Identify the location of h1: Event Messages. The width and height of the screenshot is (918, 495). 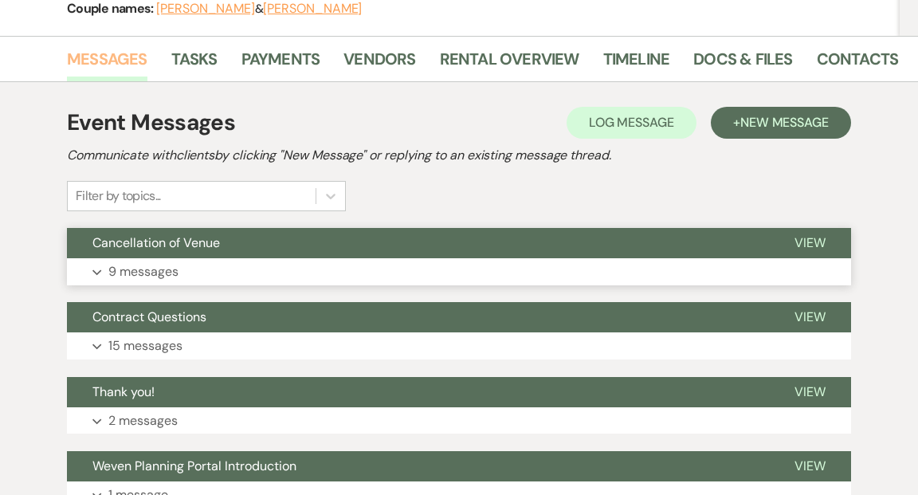
(151, 123).